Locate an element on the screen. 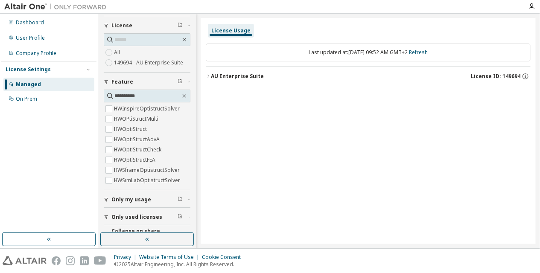 The image size is (540, 273). span: Only my usage is located at coordinates (131, 200).